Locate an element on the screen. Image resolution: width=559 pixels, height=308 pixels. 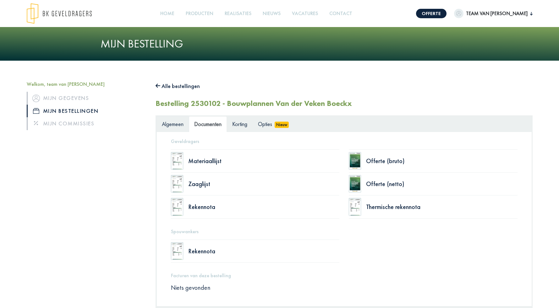
div: Niets gevonden is located at coordinates (344, 288).